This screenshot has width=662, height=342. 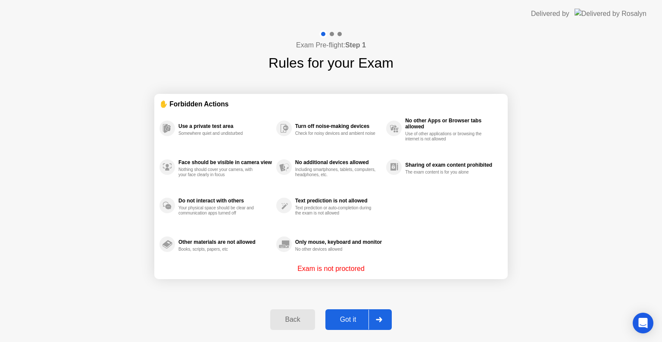 I want to click on div: Back, so click(x=292, y=320).